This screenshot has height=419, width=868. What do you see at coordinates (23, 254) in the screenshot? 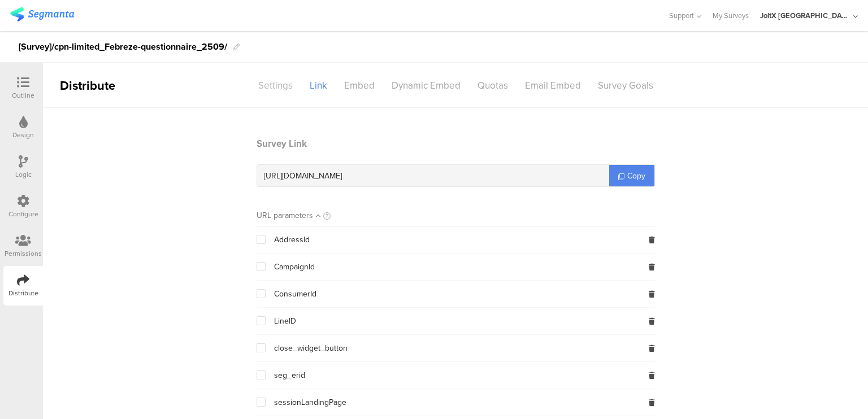
I see `div: Permissions` at bounding box center [23, 254].